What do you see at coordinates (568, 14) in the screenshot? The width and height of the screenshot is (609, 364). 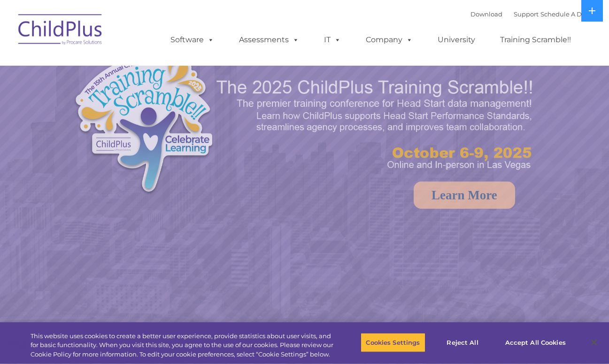 I see `a: Schedule A Demo` at bounding box center [568, 14].